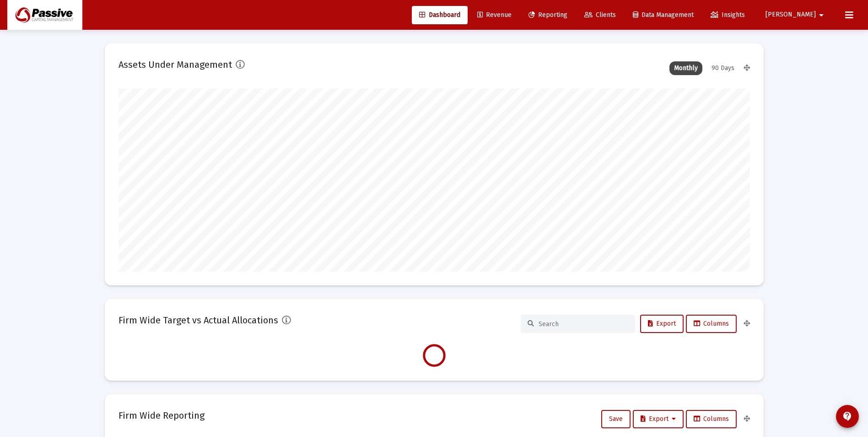 The image size is (868, 437). I want to click on span: Reporting, so click(547, 15).